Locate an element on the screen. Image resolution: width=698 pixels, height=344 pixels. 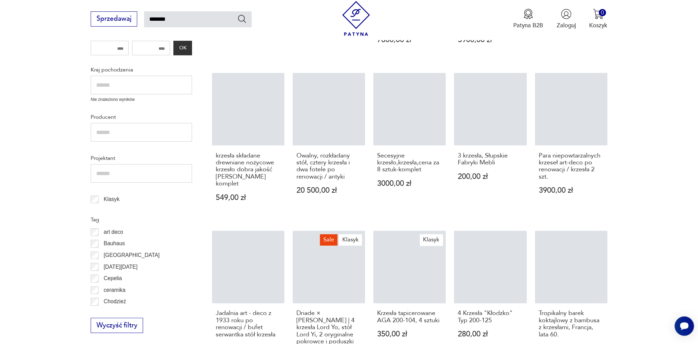
a: Para niepowtarzalnych krzeseł art-deco po renowacji / krzesła 2 szt.Para niepowtarzalnych krzeseł... is located at coordinates (572, 145).